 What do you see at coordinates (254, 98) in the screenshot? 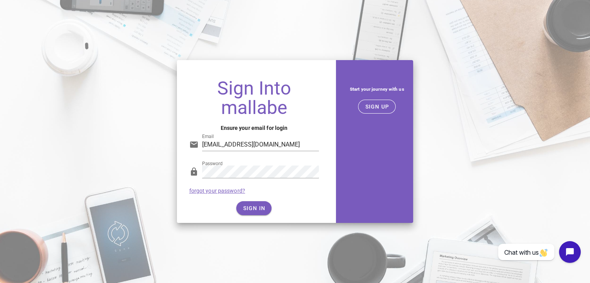
I see `h1: Sign Into mallabe` at bounding box center [254, 98].